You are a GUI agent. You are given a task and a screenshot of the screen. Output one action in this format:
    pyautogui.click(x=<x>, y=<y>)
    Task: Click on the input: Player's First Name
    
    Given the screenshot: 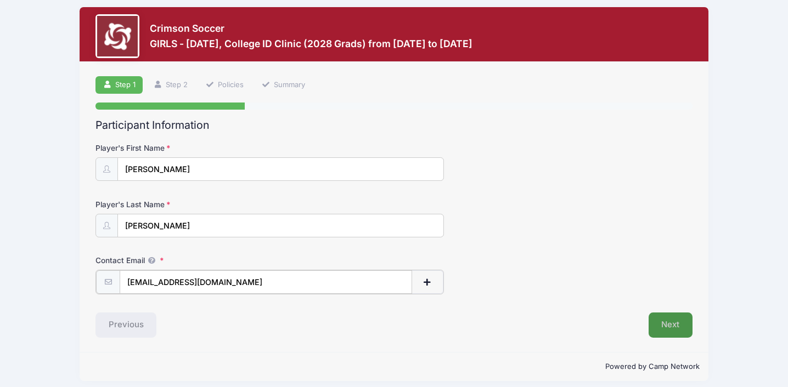 What is the action you would take?
    pyautogui.click(x=280, y=169)
    